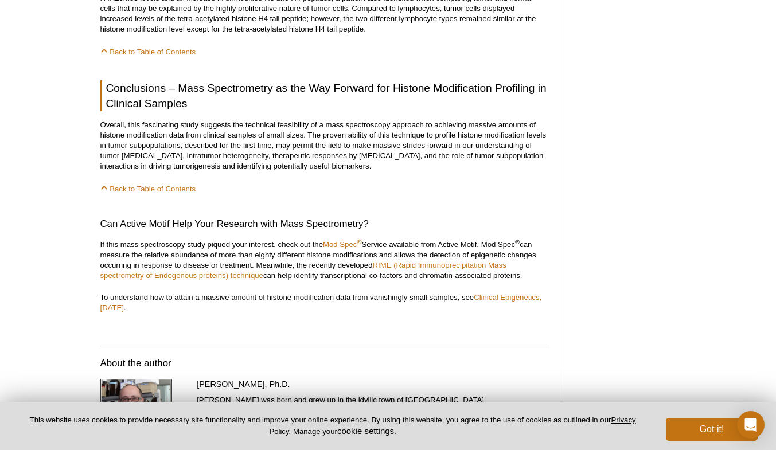 This screenshot has width=776, height=450. Describe the element at coordinates (324, 260) in the screenshot. I see `p: If this mass spectroscopy study piqued your interest, check out the Service available from Active...` at that location.